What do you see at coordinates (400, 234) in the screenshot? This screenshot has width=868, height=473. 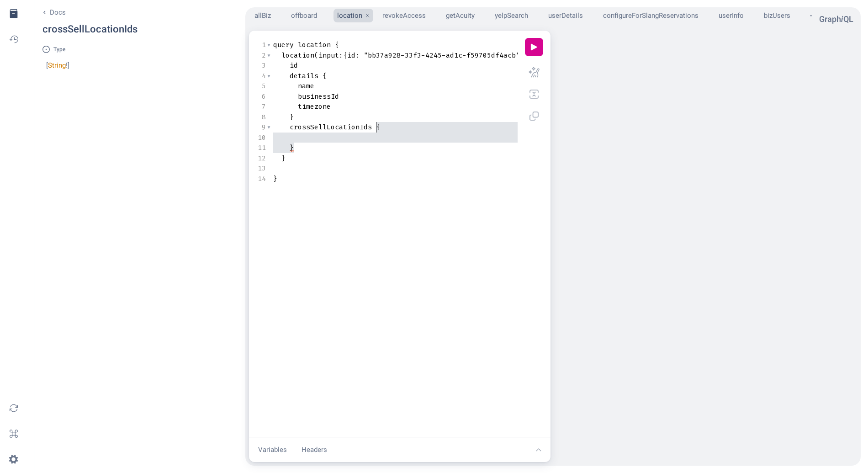 I see `section: Query Editor` at bounding box center [400, 234].